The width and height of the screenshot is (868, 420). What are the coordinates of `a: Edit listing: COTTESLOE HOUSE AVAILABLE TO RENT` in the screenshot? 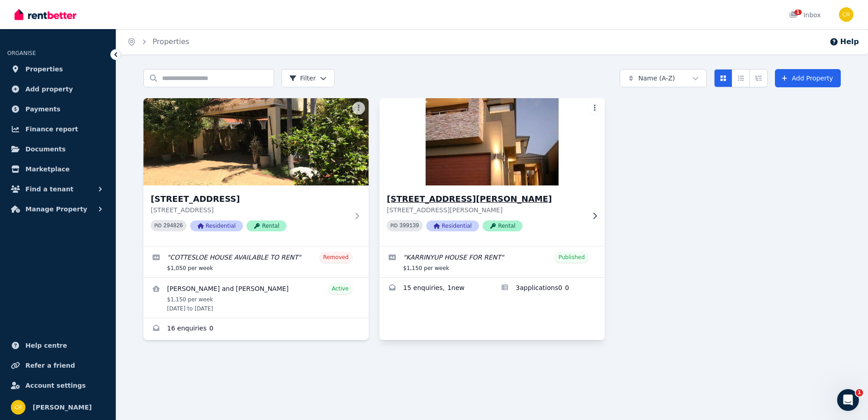 It's located at (256, 261).